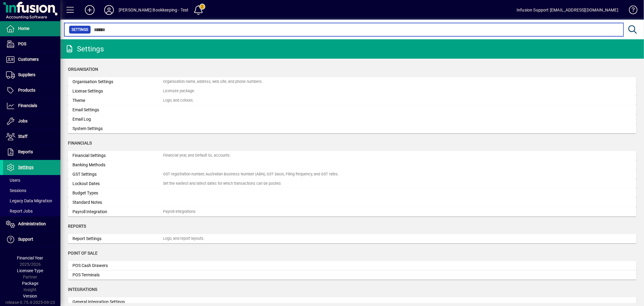 This screenshot has width=644, height=306. I want to click on a: Sessions, so click(32, 190).